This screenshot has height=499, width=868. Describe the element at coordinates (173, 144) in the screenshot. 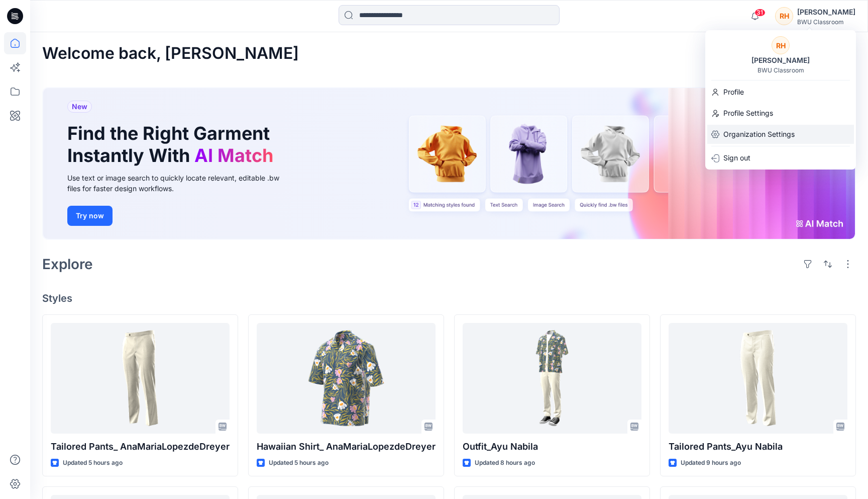

I see `h1: Find the Right Garment Instantly With` at that location.